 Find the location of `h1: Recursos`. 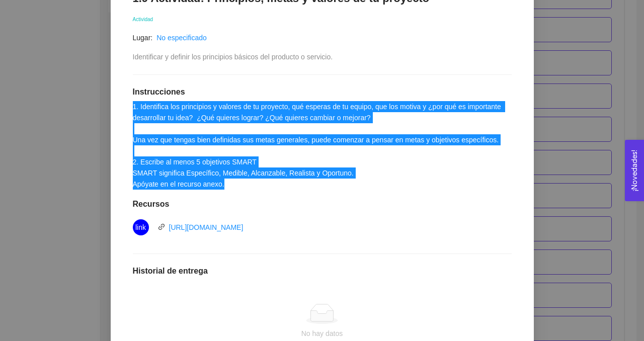

h1: Recursos is located at coordinates (322, 205).